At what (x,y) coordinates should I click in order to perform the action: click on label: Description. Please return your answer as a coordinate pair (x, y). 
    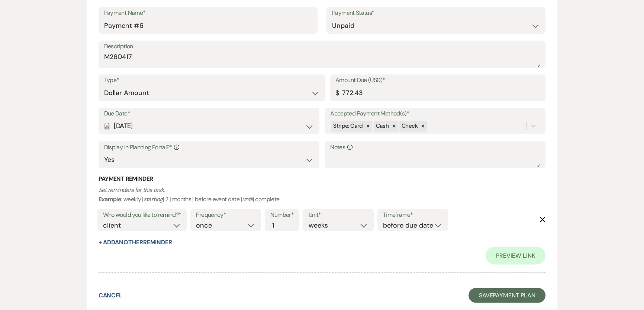
    Looking at the image, I should click on (322, 47).